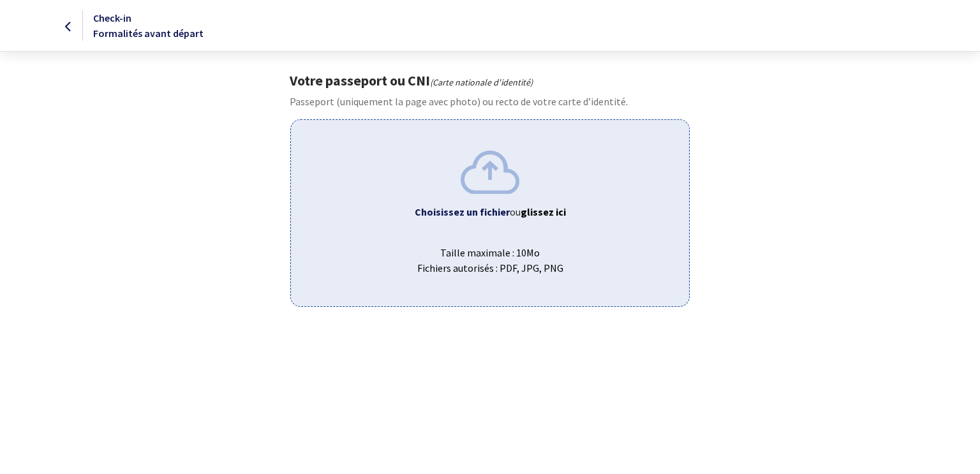  I want to click on span: ou, so click(538, 212).